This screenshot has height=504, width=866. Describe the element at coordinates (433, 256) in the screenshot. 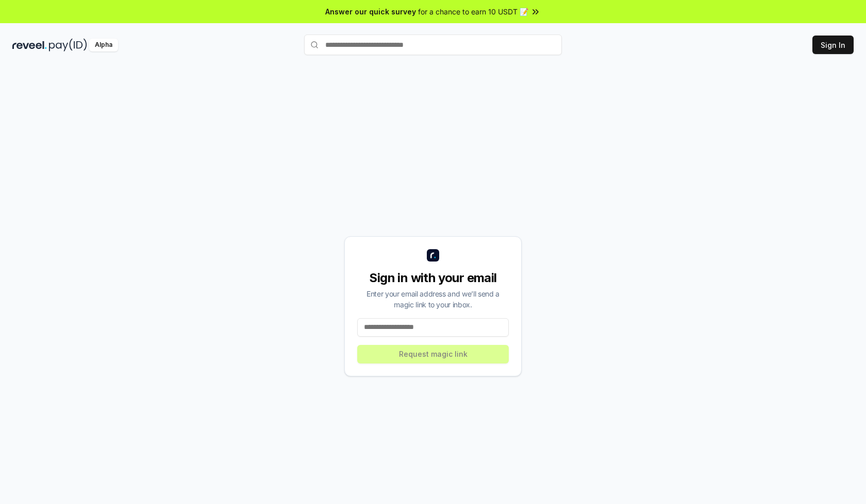

I see `img: logo_small` at that location.